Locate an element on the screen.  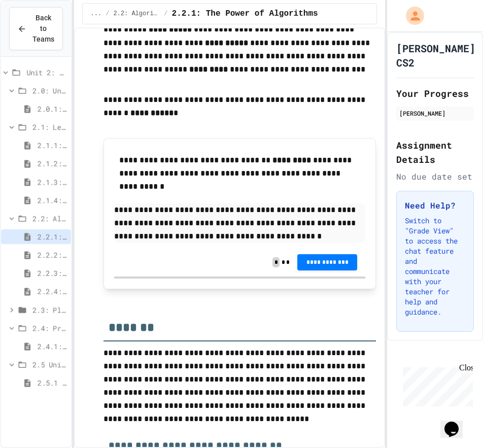
span: 2.1.2: Learning to Solve Hard Problems is located at coordinates (53, 163).